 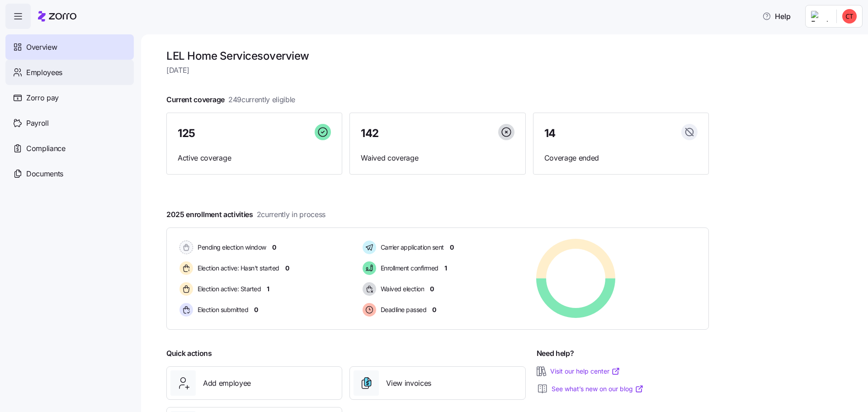 What do you see at coordinates (370, 133) in the screenshot?
I see `span: 142` at bounding box center [370, 133].